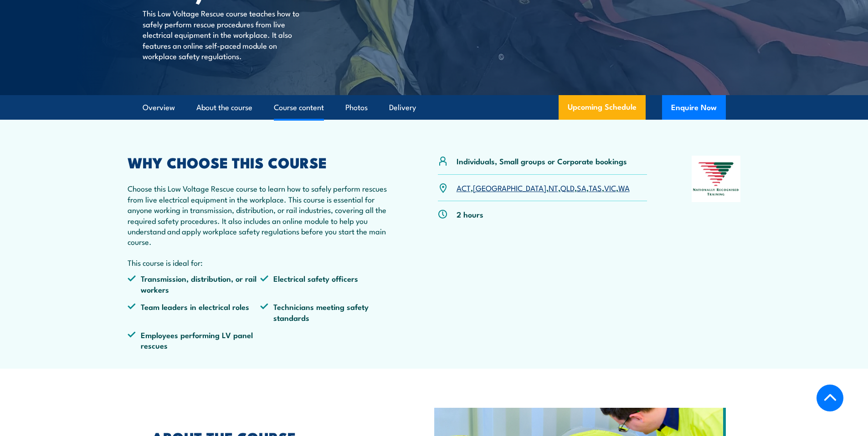  I want to click on p: Individuals, Small groups or Corporate bookings, so click(542, 161).